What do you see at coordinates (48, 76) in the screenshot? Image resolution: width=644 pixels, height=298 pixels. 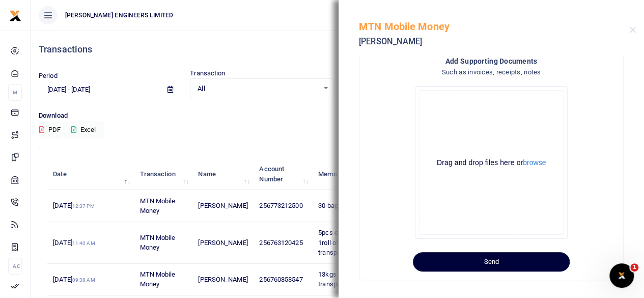 I see `label: Period` at bounding box center [48, 76].